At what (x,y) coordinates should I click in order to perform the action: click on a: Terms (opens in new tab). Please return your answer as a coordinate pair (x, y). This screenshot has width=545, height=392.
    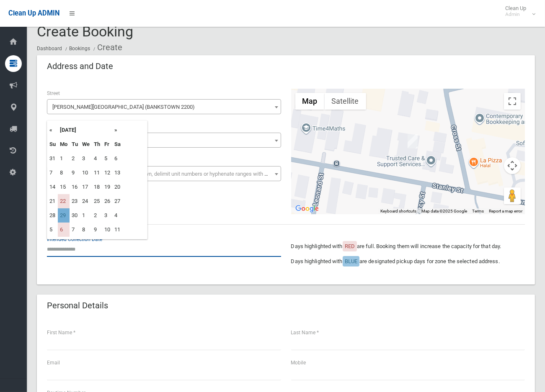
    Looking at the image, I should click on (478, 211).